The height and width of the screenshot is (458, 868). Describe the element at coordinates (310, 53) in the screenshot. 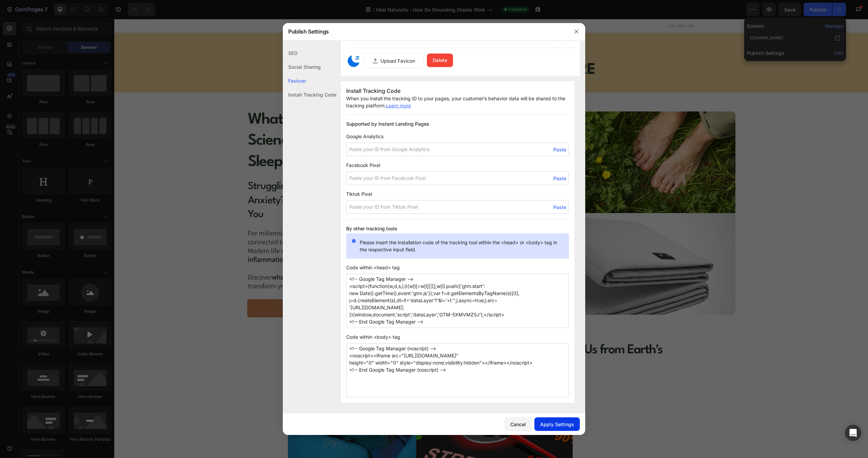

I see `div: SEO` at that location.